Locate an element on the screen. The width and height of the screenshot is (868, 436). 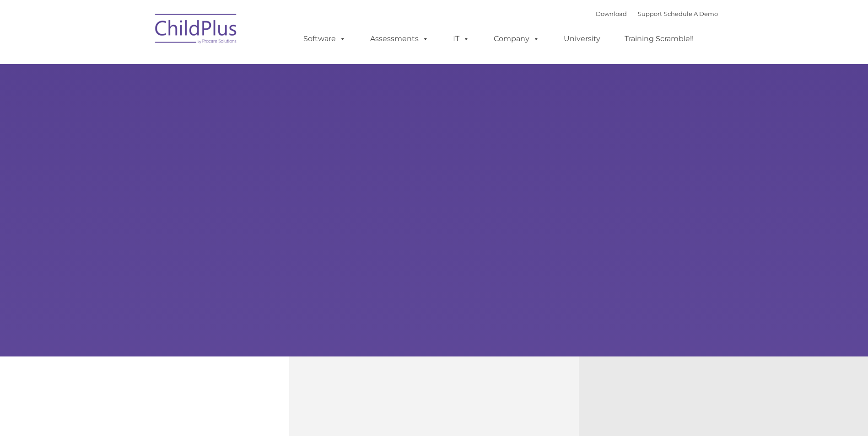
a: Support is located at coordinates (649, 13).